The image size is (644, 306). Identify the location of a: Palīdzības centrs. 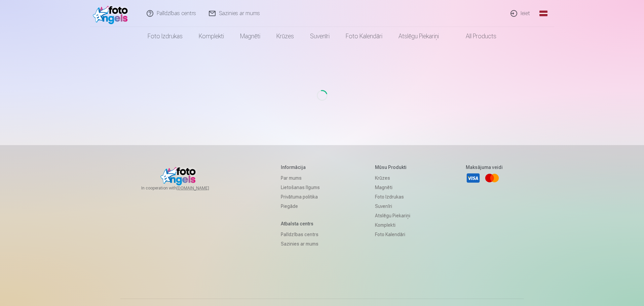
(300, 235).